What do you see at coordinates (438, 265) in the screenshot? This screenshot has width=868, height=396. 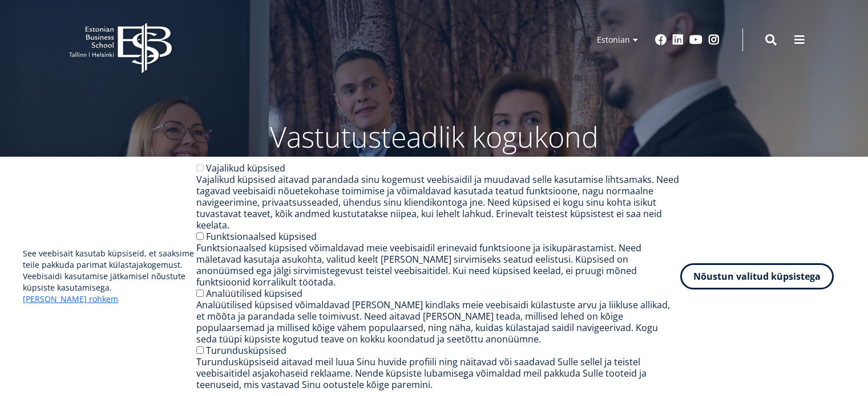 I see `div: Funktsionaalsed küpsised võimaldavad meie veebisaidil erinevaid funktsioone ja isikupärastamist. ...` at bounding box center [438, 265].